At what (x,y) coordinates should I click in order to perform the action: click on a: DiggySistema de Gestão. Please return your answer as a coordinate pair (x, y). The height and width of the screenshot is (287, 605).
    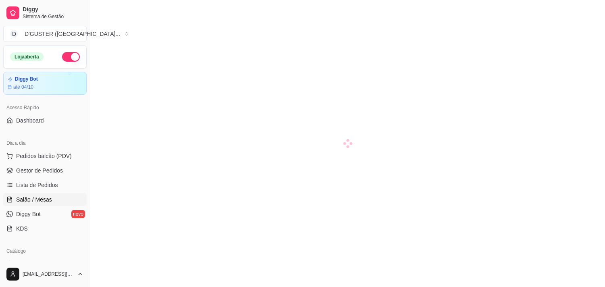
    Looking at the image, I should click on (45, 13).